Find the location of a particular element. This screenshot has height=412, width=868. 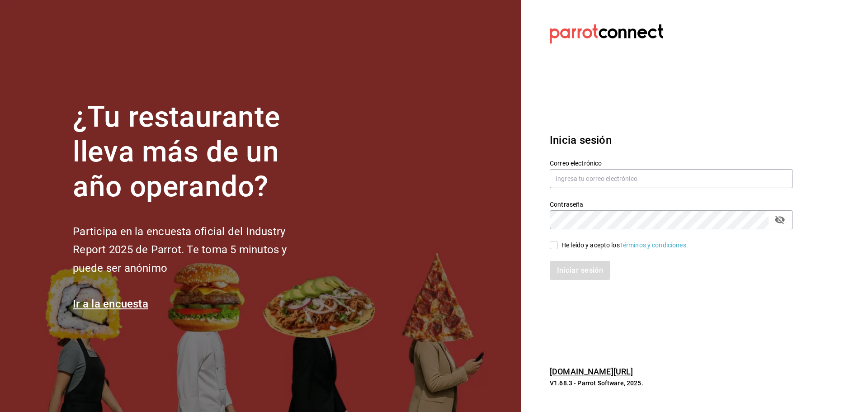

a: Ir a la encuesta is located at coordinates (110, 304).